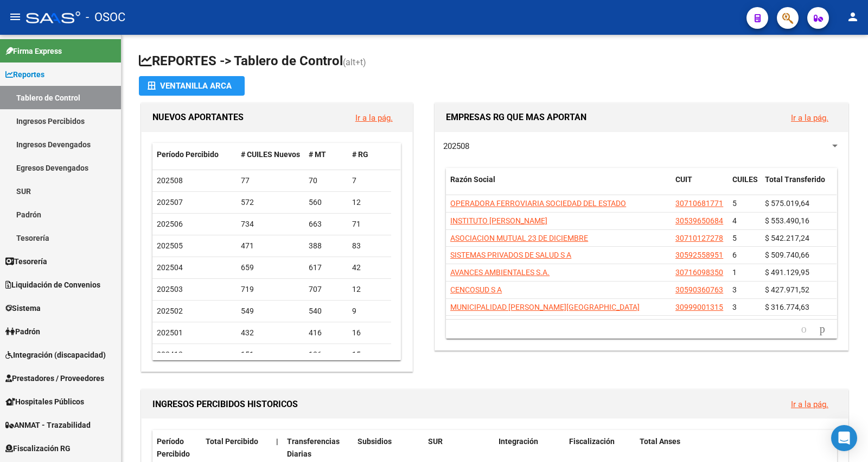 Image resolution: width=868 pixels, height=462 pixels. What do you see at coordinates (853, 17) in the screenshot?
I see `mat-icon: person` at bounding box center [853, 17].